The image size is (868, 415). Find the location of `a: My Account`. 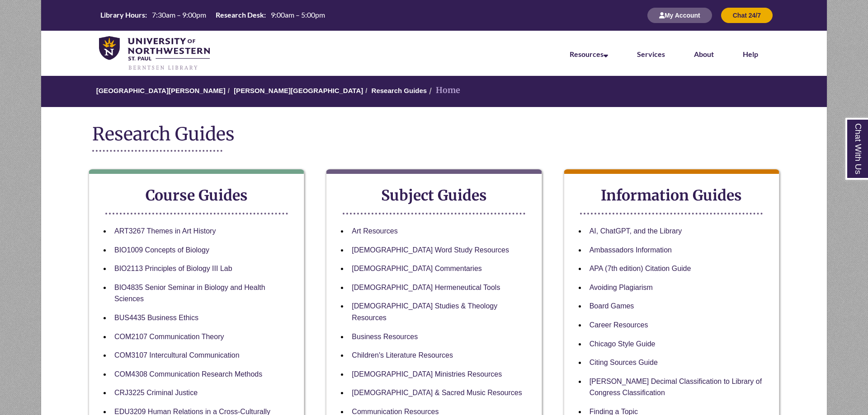

a: My Account is located at coordinates (679, 15).